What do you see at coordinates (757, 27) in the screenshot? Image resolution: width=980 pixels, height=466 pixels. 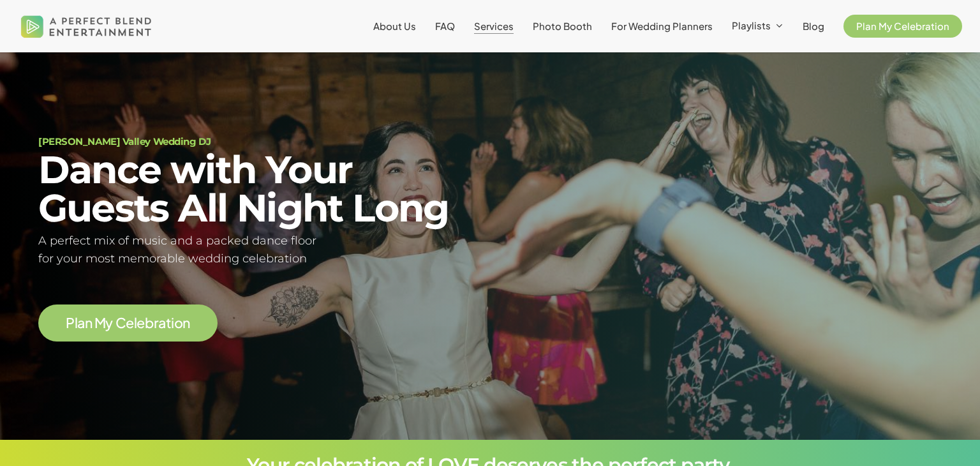 I see `a: Playlists` at bounding box center [757, 27].